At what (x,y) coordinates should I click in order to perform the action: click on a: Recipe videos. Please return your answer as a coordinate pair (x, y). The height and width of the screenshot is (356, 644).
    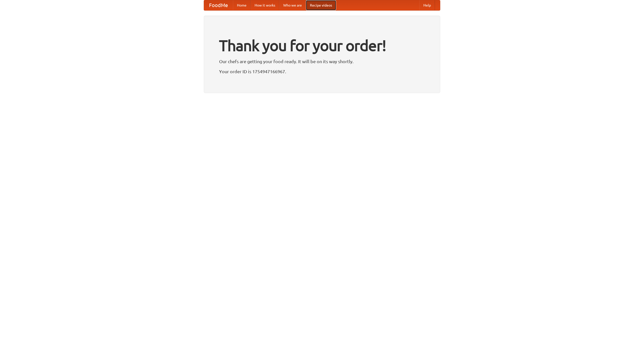
    Looking at the image, I should click on (321, 6).